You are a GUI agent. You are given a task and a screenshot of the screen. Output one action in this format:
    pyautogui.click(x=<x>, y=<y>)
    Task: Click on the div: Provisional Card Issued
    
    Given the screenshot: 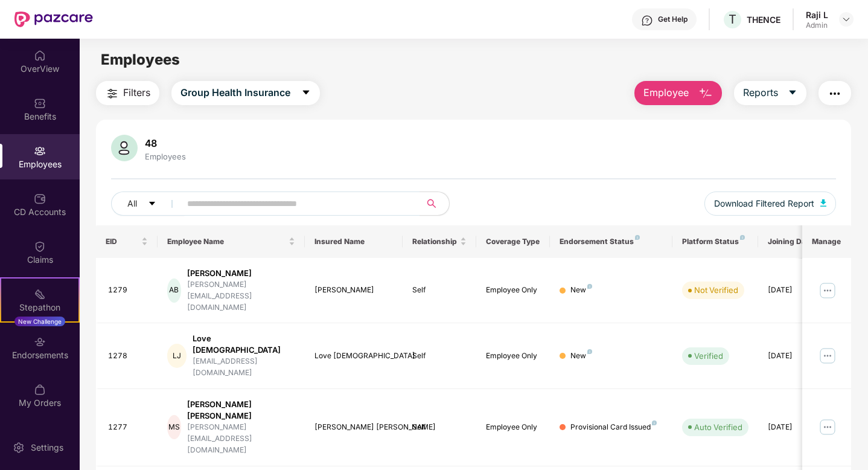 What is the action you would take?
    pyautogui.click(x=613, y=426)
    